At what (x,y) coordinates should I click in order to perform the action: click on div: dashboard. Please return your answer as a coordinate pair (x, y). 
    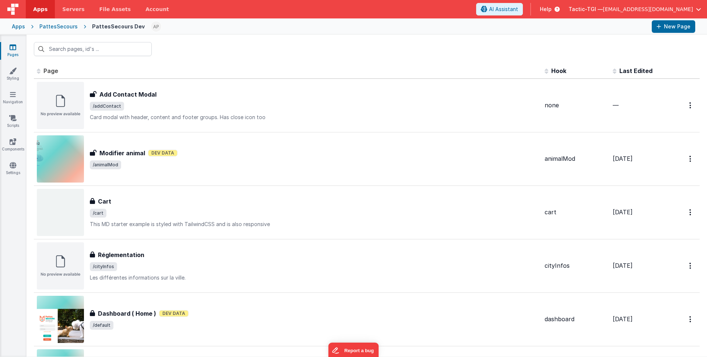
    Looking at the image, I should click on (576, 319).